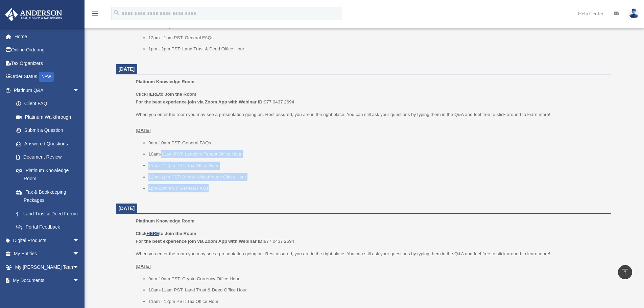  Describe the element at coordinates (377, 38) in the screenshot. I see `li: 12pm - 1pm PST: General FAQs` at that location.